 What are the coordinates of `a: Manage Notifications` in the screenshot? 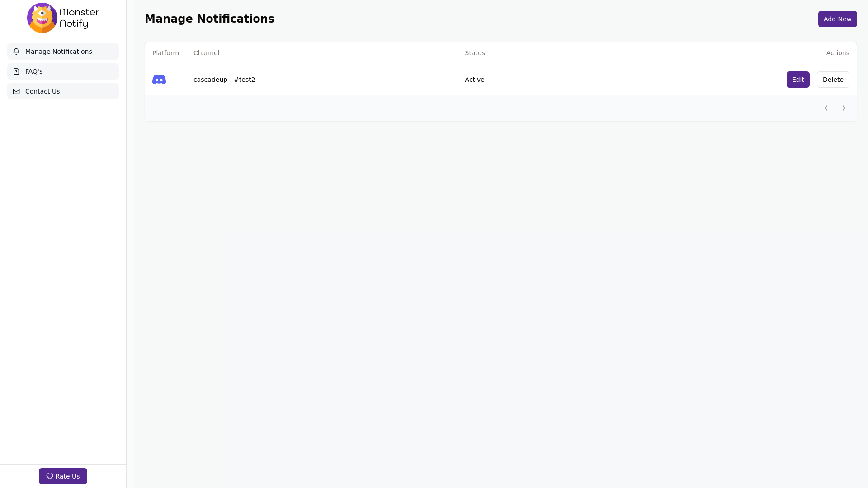 It's located at (63, 51).